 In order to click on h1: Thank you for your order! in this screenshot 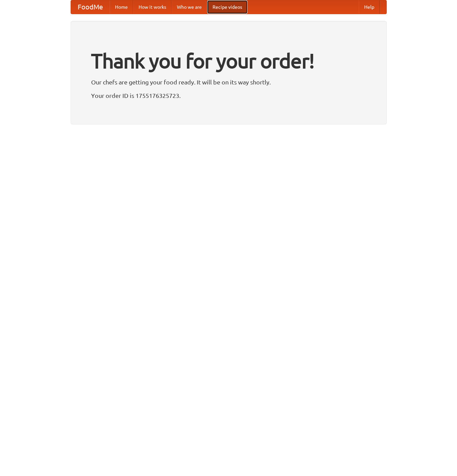, I will do `click(229, 61)`.